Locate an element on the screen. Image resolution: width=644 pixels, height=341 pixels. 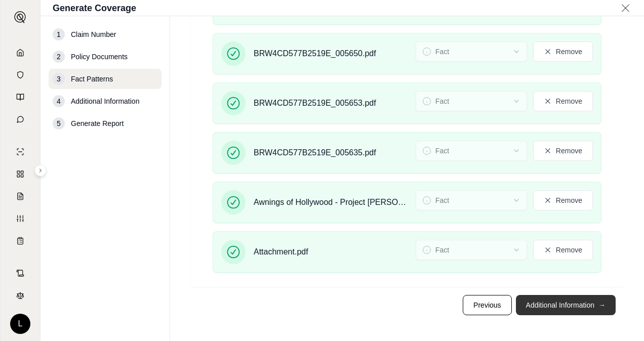
div: L is located at coordinates (20, 324).